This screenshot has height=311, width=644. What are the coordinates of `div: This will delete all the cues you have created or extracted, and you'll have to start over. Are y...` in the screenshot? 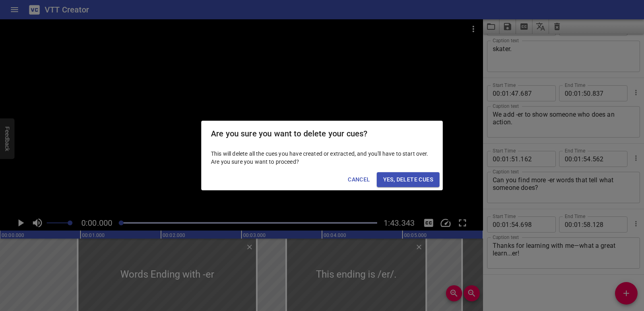 It's located at (322, 157).